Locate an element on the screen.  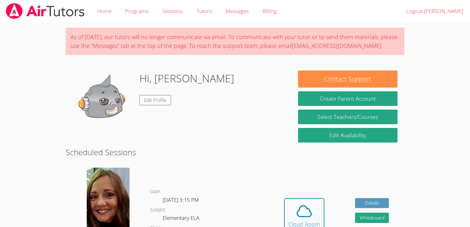
a: Edit Availability is located at coordinates (348, 135).